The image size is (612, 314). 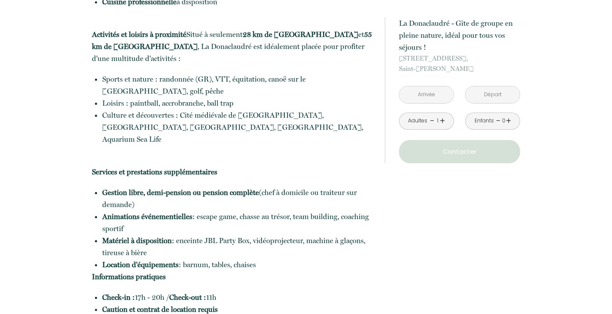 What do you see at coordinates (188, 297) in the screenshot?
I see `strong: Check-out :` at bounding box center [188, 297].